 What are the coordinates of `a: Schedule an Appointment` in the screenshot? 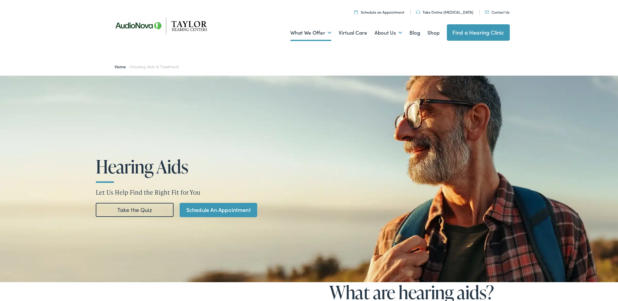 It's located at (379, 12).